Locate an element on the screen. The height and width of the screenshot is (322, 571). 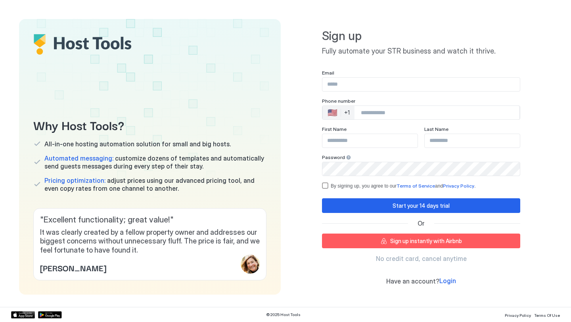
span: Password is located at coordinates (333, 157).